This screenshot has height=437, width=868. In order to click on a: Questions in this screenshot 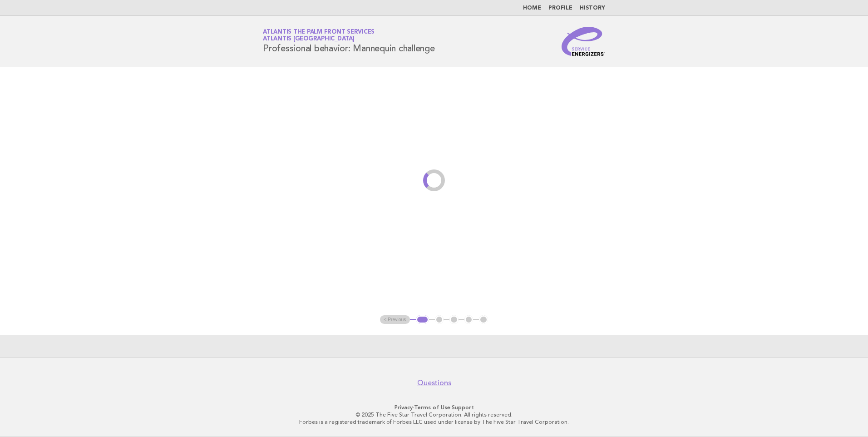, I will do `click(434, 382)`.